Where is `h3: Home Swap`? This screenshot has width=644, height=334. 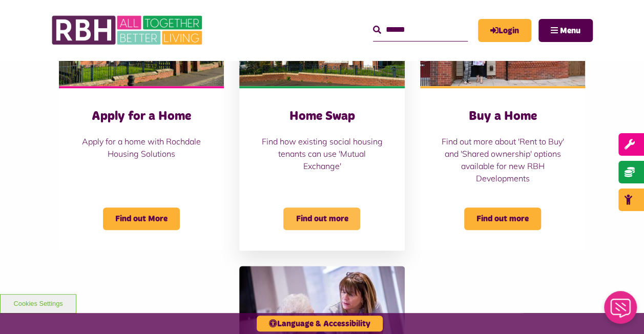 h3: Home Swap is located at coordinates (322, 116).